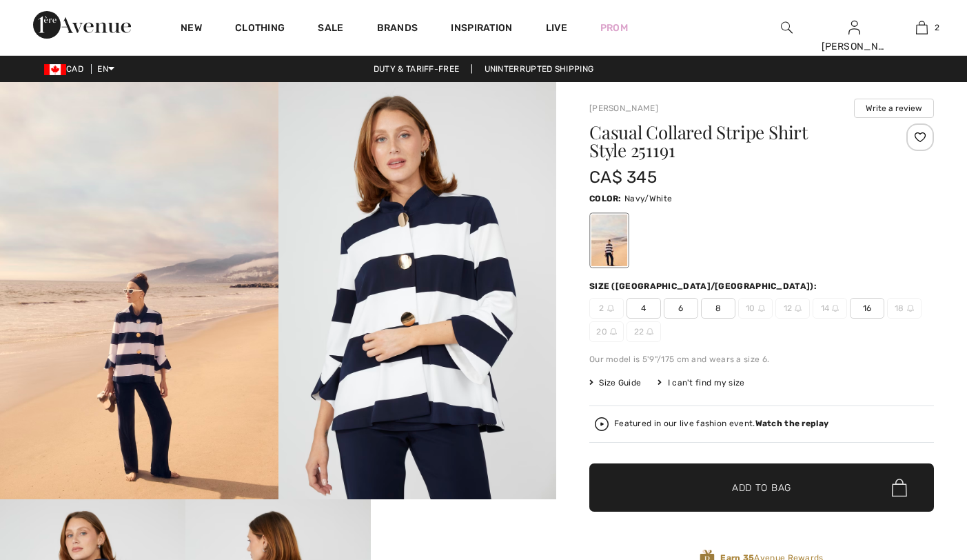 This screenshot has width=967, height=560. What do you see at coordinates (792, 423) in the screenshot?
I see `strong: Watch the replay` at bounding box center [792, 423].